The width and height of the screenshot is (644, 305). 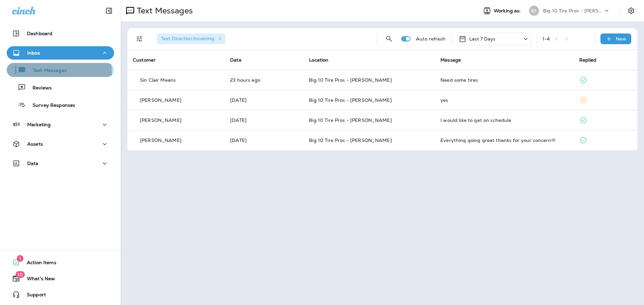 What do you see at coordinates (451, 60) in the screenshot?
I see `span: Message` at bounding box center [451, 60].